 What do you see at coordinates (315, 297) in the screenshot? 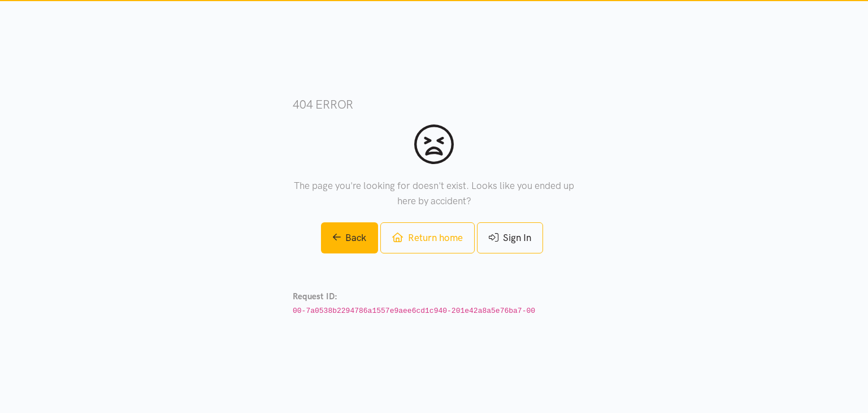
I see `strong: Request ID:` at bounding box center [315, 297].